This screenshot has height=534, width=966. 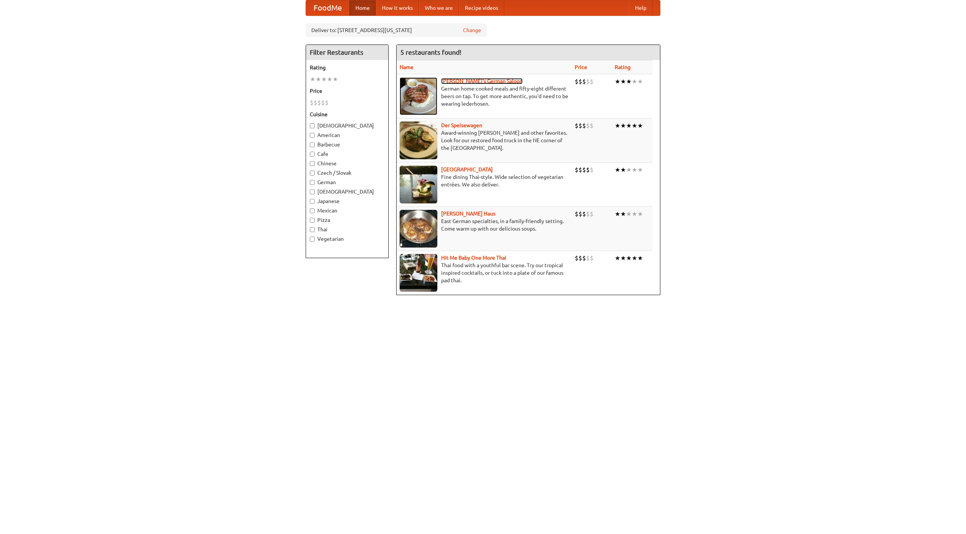 I want to click on input: Mexican, so click(x=312, y=210).